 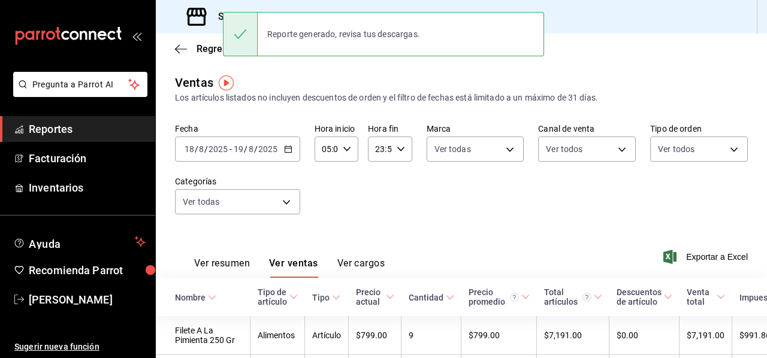 I want to click on span: Facturación, so click(x=87, y=158).